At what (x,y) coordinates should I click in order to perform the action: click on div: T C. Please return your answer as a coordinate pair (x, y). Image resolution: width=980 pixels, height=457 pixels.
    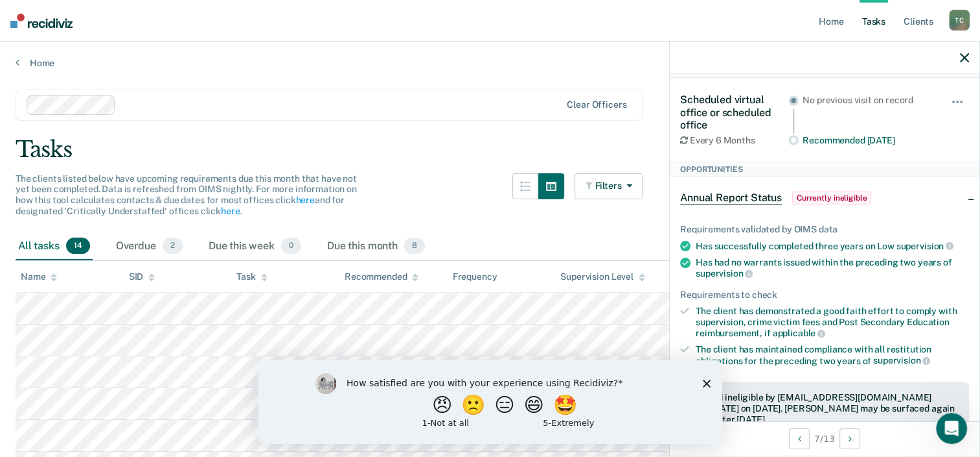
    Looking at the image, I should click on (960, 20).